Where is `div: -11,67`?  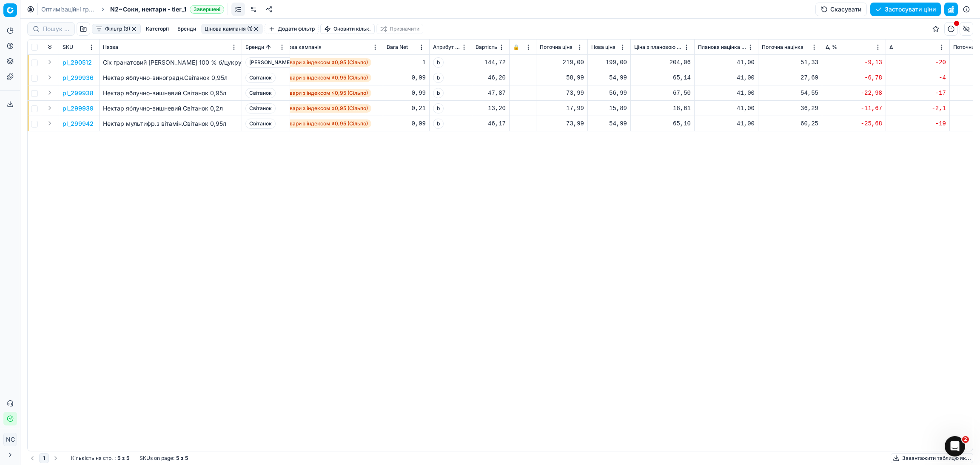 div: -11,67 is located at coordinates (854, 108).